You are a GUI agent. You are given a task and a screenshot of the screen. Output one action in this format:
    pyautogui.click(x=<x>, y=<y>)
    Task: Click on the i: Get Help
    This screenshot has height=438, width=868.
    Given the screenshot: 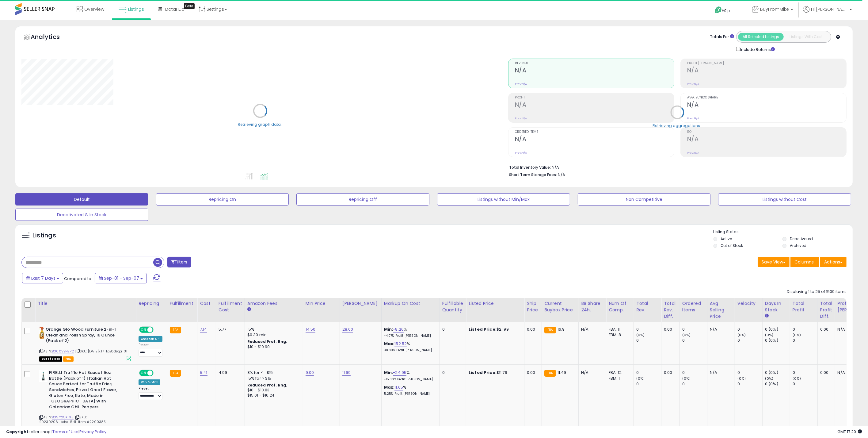 What is the action you would take?
    pyautogui.click(x=719, y=10)
    